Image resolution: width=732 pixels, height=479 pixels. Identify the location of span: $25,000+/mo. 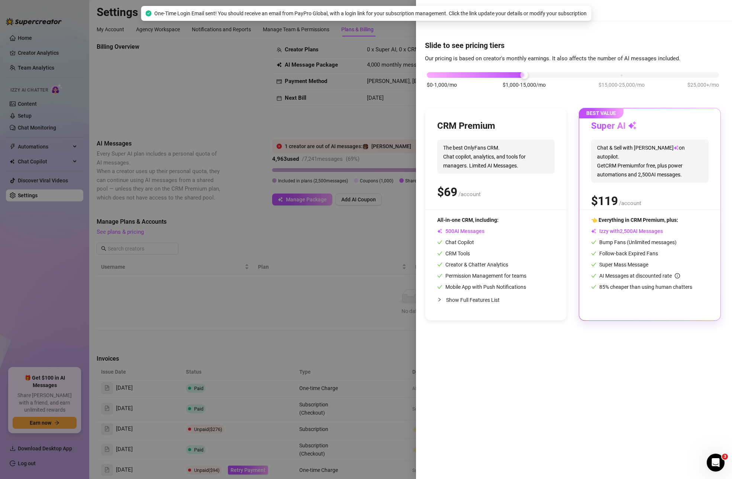
(703, 85).